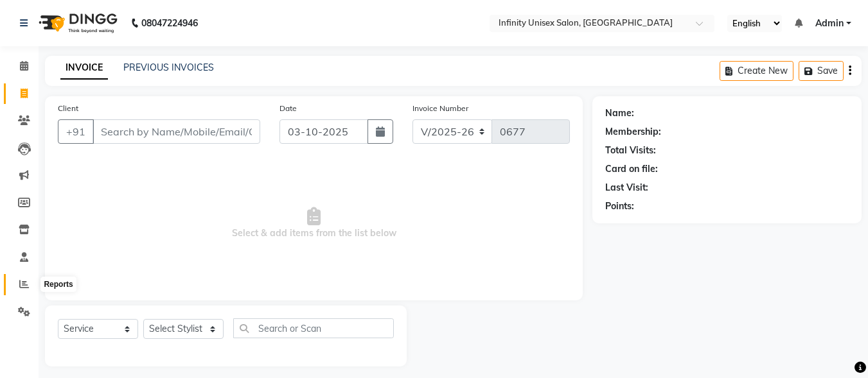 The width and height of the screenshot is (868, 378). What do you see at coordinates (821, 71) in the screenshot?
I see `button: Save` at bounding box center [821, 71].